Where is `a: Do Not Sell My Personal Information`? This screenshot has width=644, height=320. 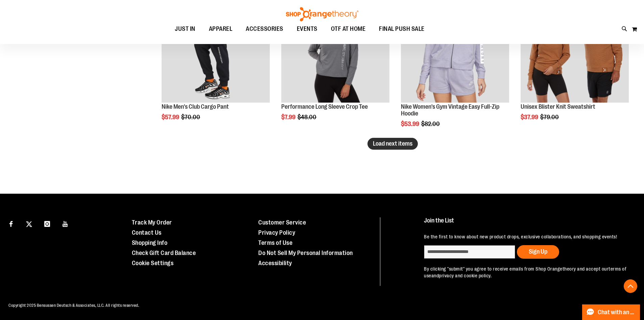 a: Do Not Sell My Personal Information is located at coordinates (305, 253).